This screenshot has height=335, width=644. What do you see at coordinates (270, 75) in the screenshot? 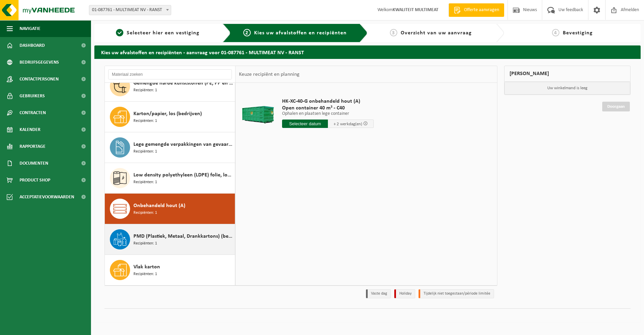
I see `div: Keuze recipiënt en planning` at bounding box center [270, 75].